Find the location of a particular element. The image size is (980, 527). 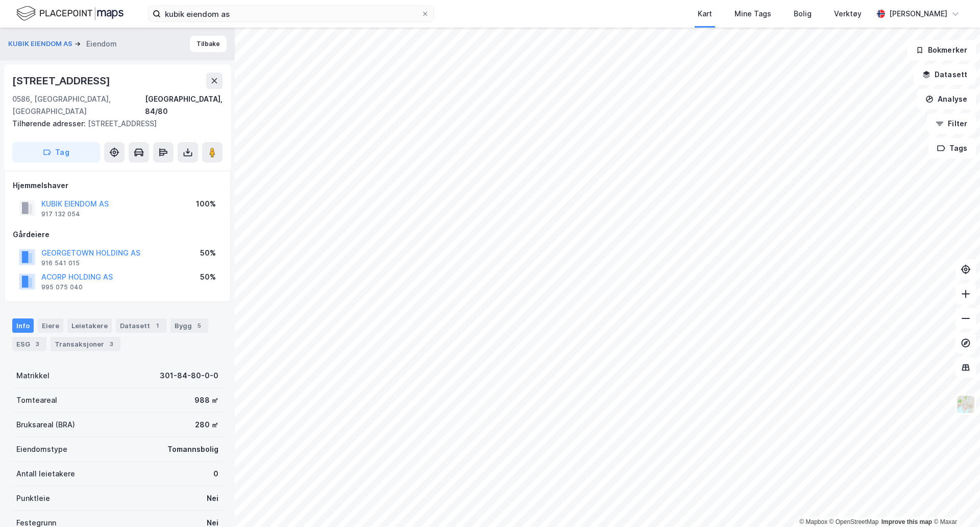

div: Mine Tags is located at coordinates (753, 14).